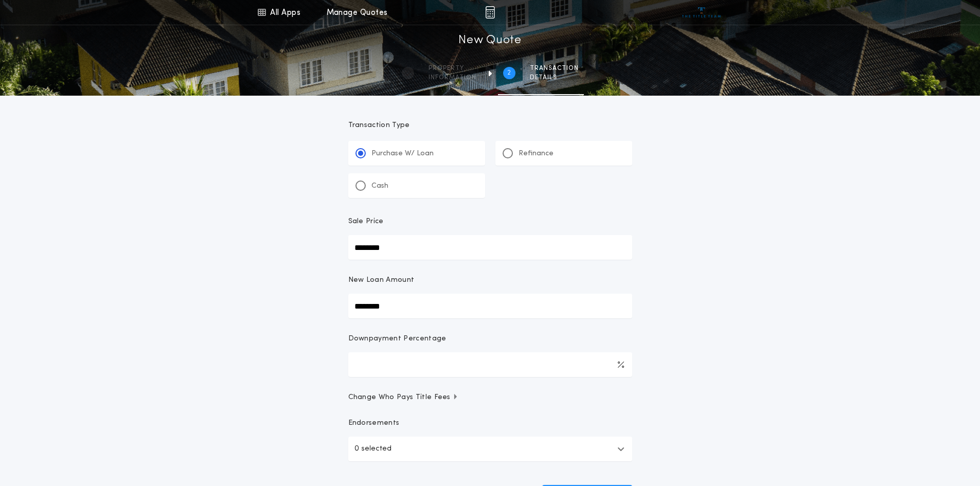 The image size is (980, 486). Describe the element at coordinates (490, 306) in the screenshot. I see `input: New Loan Amount` at that location.